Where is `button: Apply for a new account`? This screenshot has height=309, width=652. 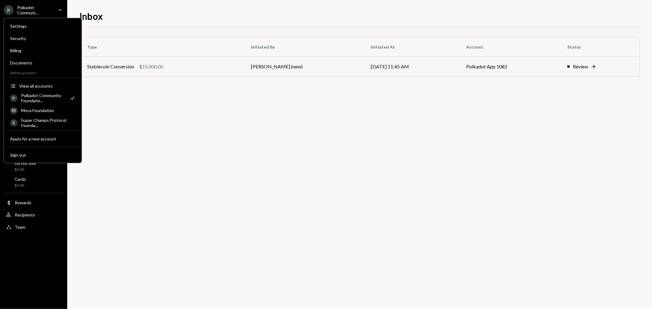 button: Apply for a new account is located at coordinates (43, 139).